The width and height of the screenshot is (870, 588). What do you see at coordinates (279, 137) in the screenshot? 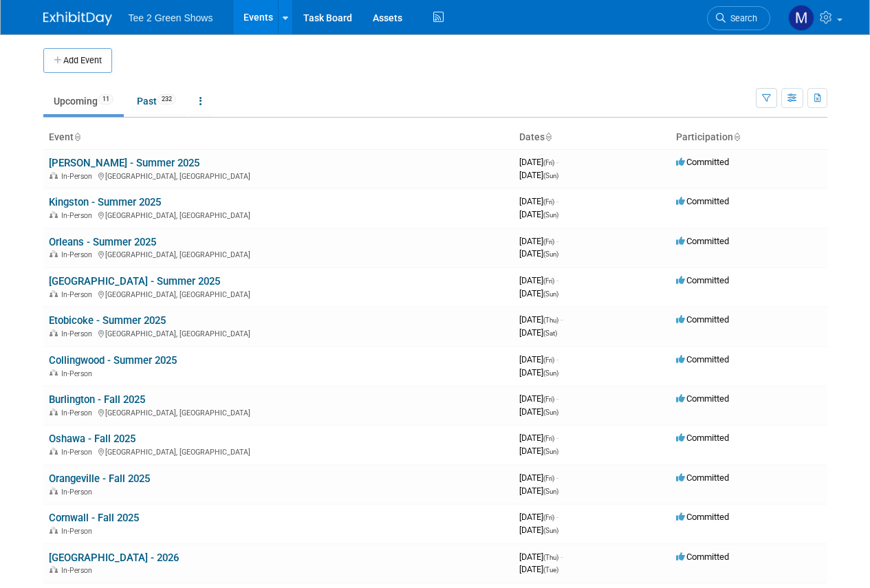
I see `th: Event` at bounding box center [279, 137].